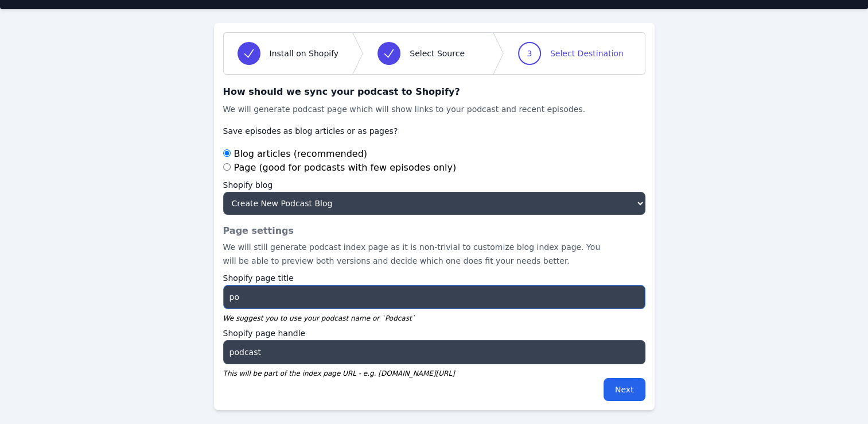  I want to click on p: We will generate podcast page which will show links to your podcast and recent episodes., so click(416, 109).